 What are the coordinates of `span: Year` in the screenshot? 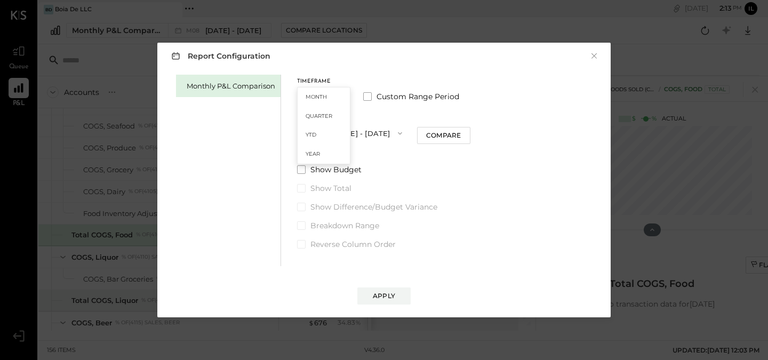 It's located at (312, 154).